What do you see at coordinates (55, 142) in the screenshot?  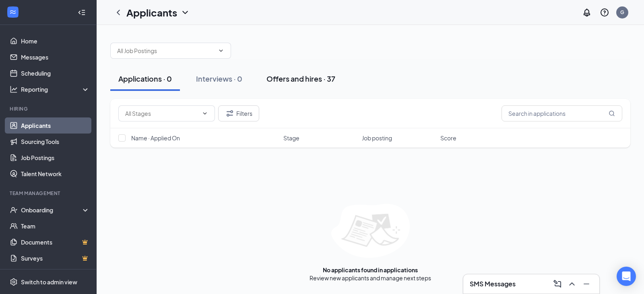 I see `a: Sourcing Tools` at bounding box center [55, 142].